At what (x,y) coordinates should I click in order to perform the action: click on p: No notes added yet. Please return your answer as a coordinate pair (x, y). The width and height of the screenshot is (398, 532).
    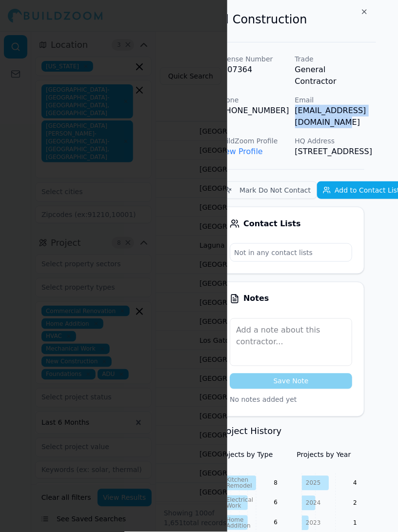
    Looking at the image, I should click on (291, 400).